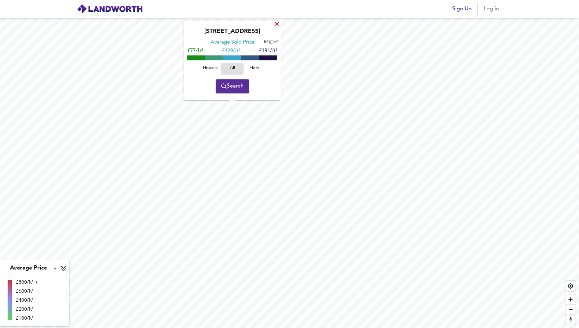 This screenshot has width=579, height=328. What do you see at coordinates (570, 309) in the screenshot?
I see `span: Zoom out` at bounding box center [570, 309].